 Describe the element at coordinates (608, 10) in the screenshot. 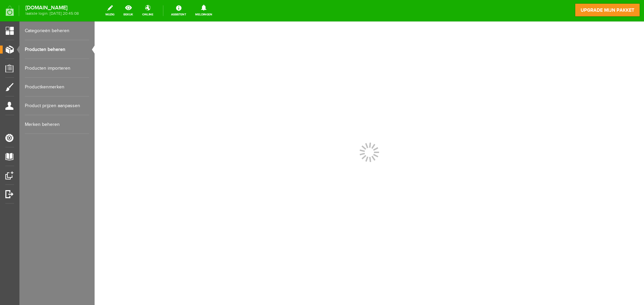

I see `a: upgrade mijn pakket` at that location.